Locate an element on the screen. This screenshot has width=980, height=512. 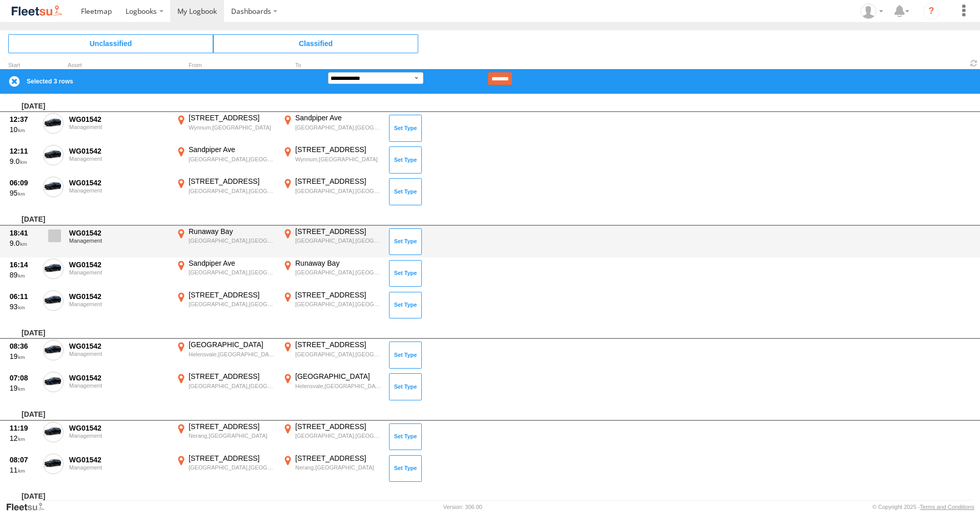
span: Click to view Unclassified Trips is located at coordinates (111, 43).